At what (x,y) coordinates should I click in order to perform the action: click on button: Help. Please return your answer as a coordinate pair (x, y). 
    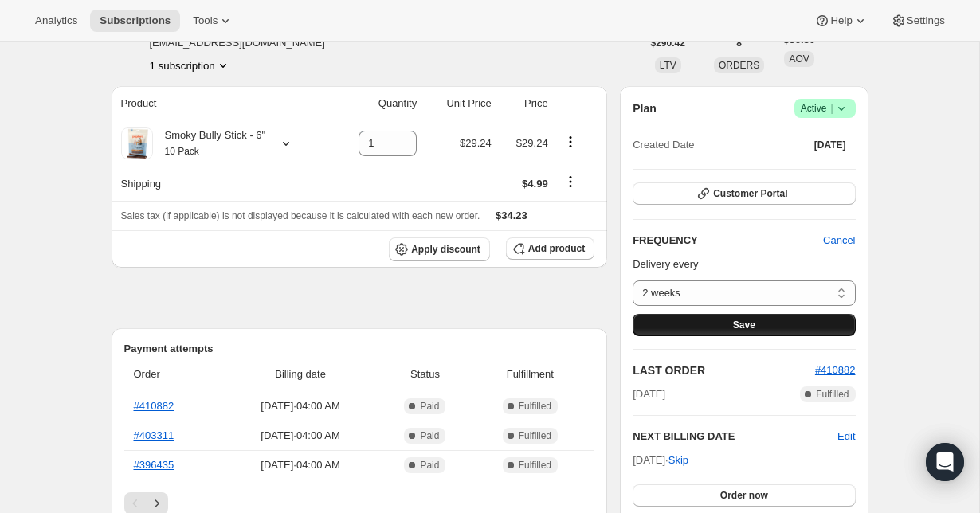
    Looking at the image, I should click on (840, 21).